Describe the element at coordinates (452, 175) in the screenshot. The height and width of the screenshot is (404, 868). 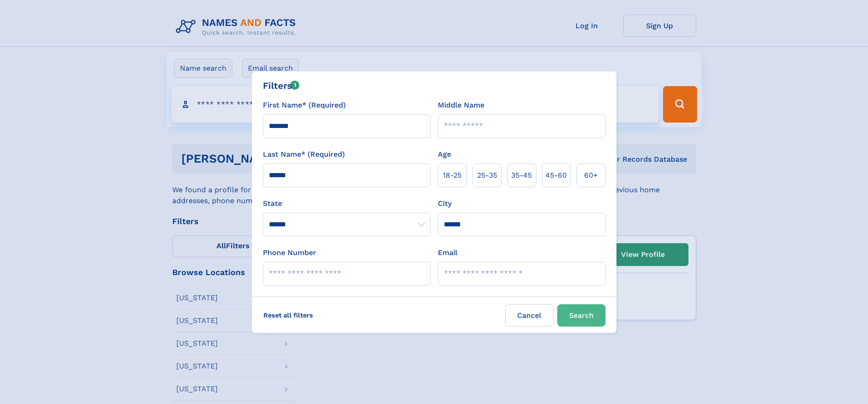
I see `span: 18‑25` at that location.